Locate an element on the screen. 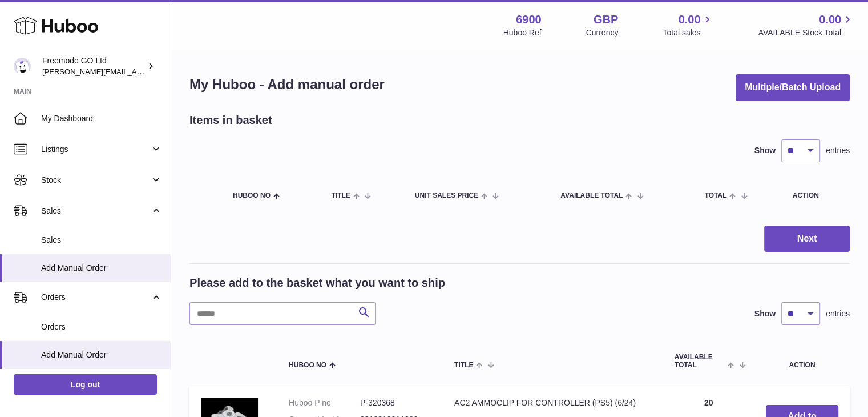 This screenshot has width=868, height=417. span: Listings is located at coordinates (95, 149).